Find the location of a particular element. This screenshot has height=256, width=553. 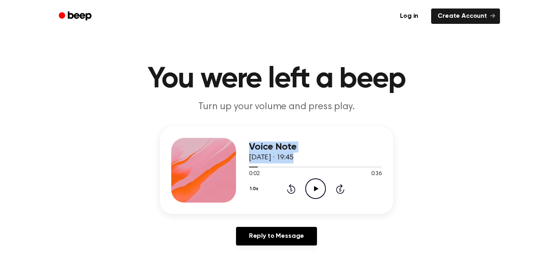

button: 1.0x is located at coordinates (255, 189).